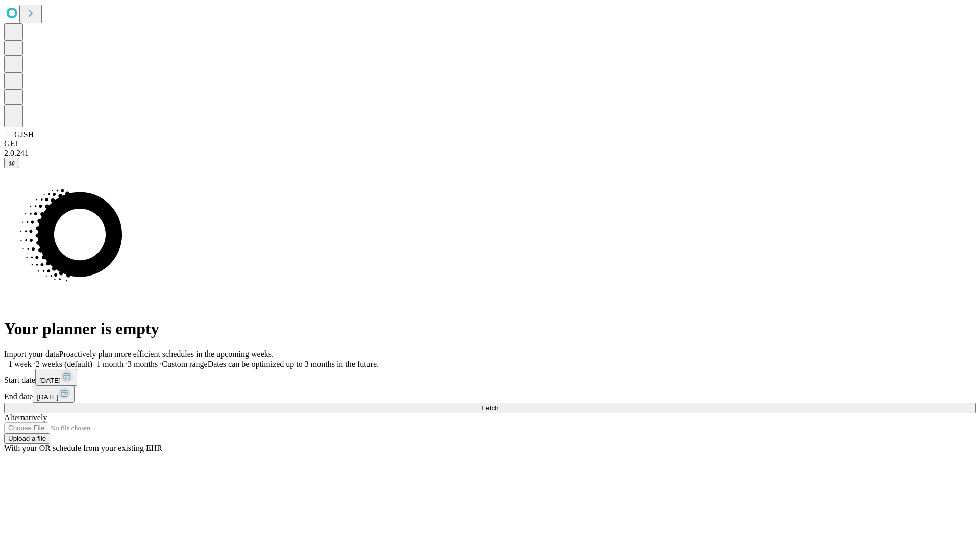  What do you see at coordinates (489, 408) in the screenshot?
I see `span: Fetch` at bounding box center [489, 408].